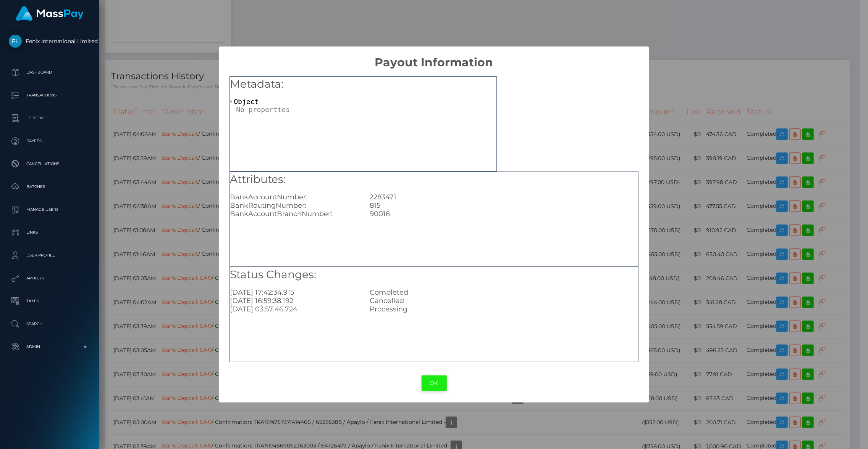 The height and width of the screenshot is (449, 868). What do you see at coordinates (49, 164) in the screenshot?
I see `p: Cancellations` at bounding box center [49, 164].